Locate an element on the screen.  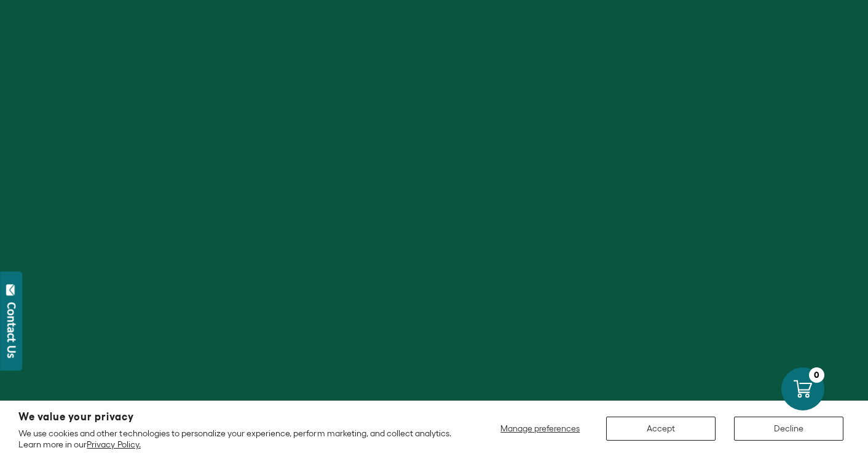
button: Manage preferences is located at coordinates (540, 428).